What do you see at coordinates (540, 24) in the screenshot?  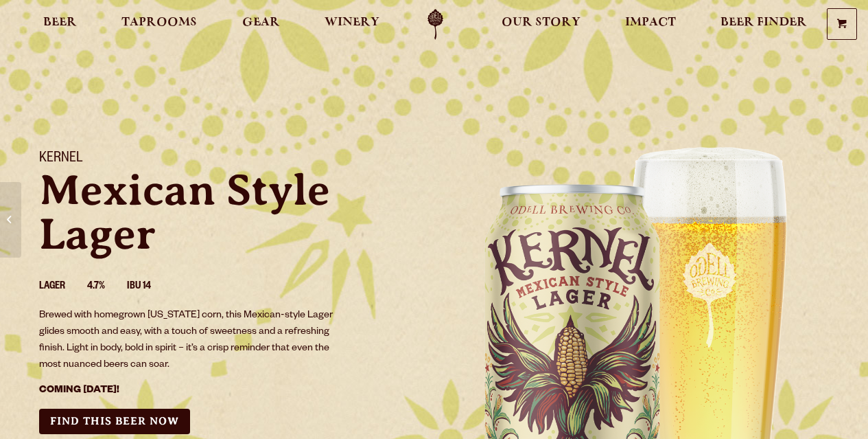 I see `a: Our Story` at bounding box center [540, 24].